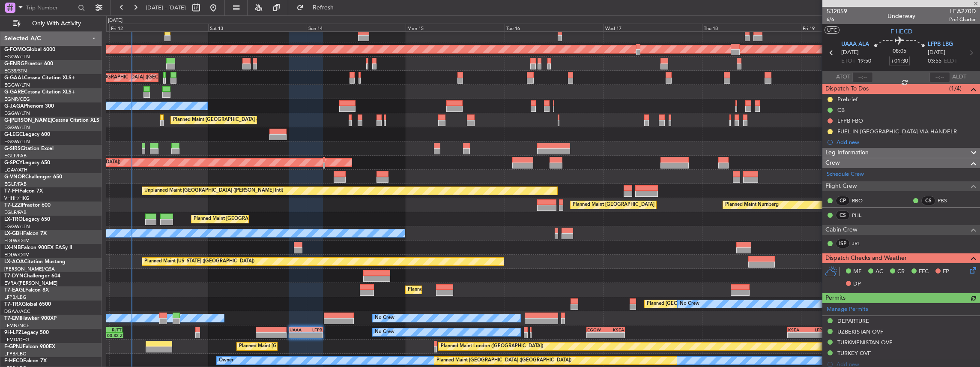 Image resolution: width=980 pixels, height=367 pixels. What do you see at coordinates (13, 219) in the screenshot?
I see `span: LX-TRO` at bounding box center [13, 219].